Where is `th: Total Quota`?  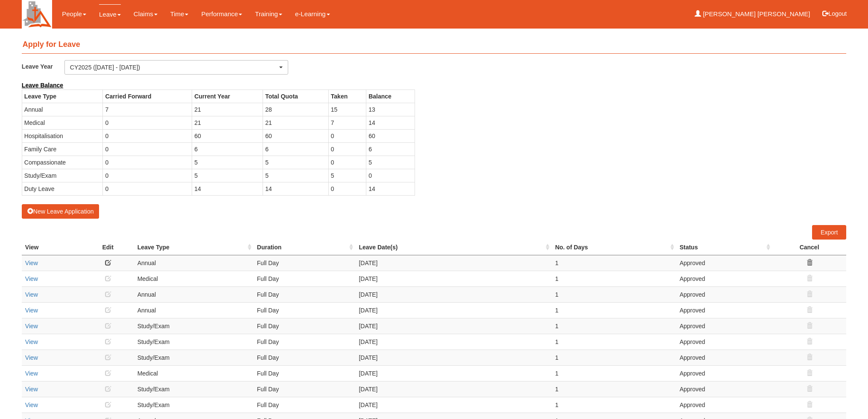 th: Total Quota is located at coordinates (296, 96).